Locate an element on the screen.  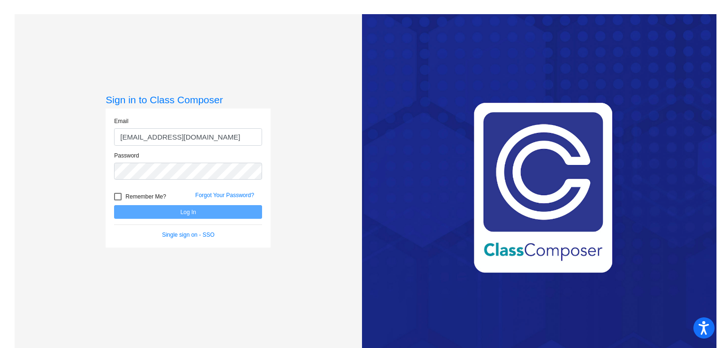
a: Single sign on - SSO is located at coordinates (188, 235).